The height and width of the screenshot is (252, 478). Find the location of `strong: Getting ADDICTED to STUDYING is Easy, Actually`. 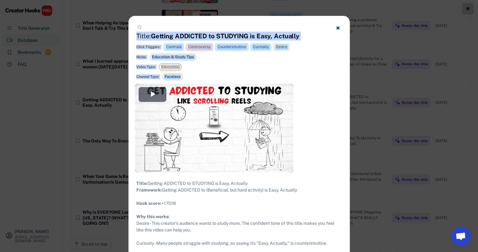

strong: Getting ADDICTED to STUDYING is Easy, Actually is located at coordinates (225, 36).